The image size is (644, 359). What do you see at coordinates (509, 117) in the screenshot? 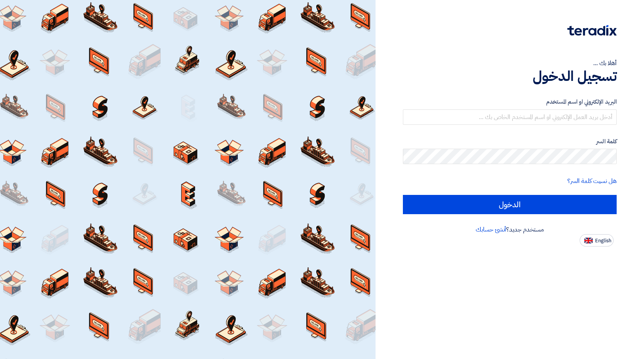
I see `input: أدخل بريد العمل الإلكتروني او اسم المستخدم الخاص بك ...` at bounding box center [509, 117].